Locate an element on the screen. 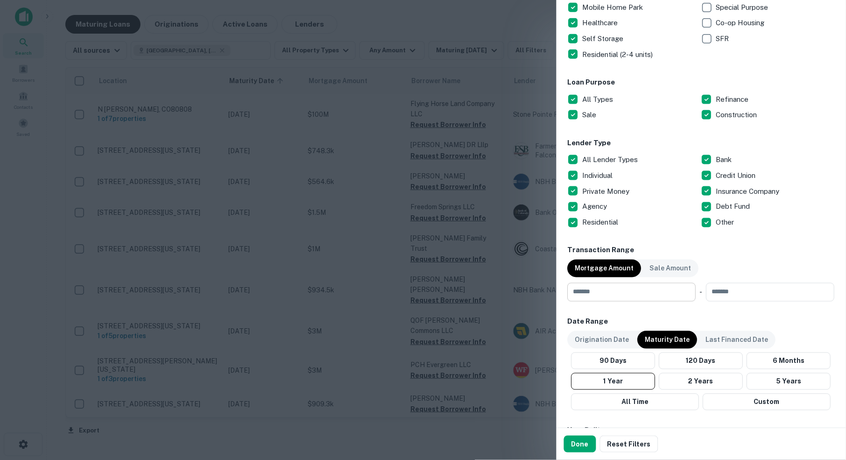 Image resolution: width=846 pixels, height=460 pixels. h6: Year Built is located at coordinates (584, 430).